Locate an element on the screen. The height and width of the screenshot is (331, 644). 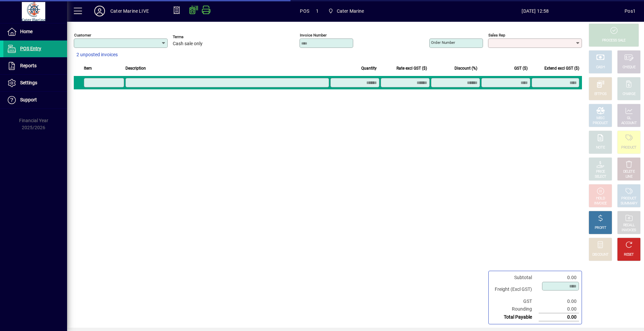
div: NOTE is located at coordinates (601, 148).